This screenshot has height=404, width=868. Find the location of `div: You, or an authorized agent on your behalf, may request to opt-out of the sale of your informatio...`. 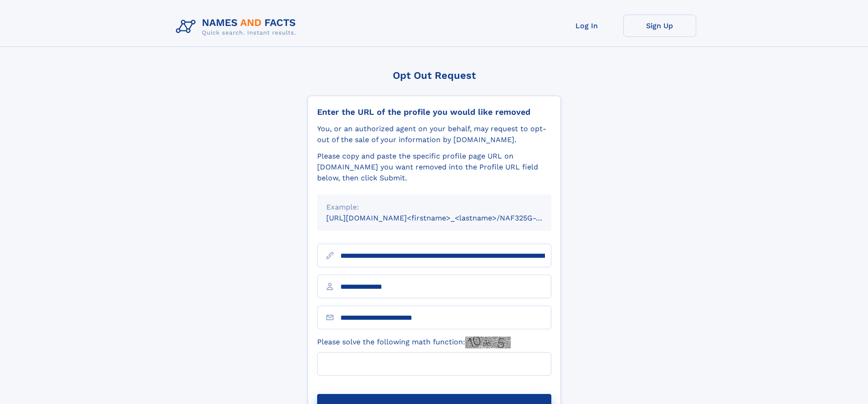

div: You, or an authorized agent on your behalf, may request to opt-out of the sale of your informatio... is located at coordinates (434, 134).